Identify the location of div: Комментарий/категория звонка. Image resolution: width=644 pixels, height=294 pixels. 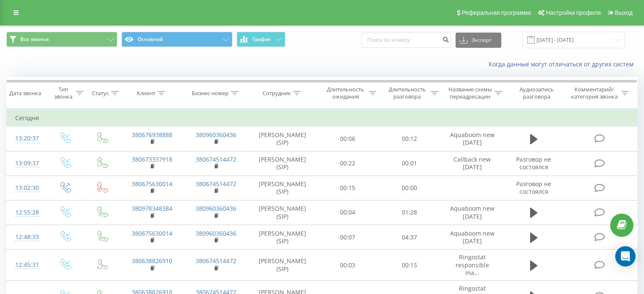
(594, 93).